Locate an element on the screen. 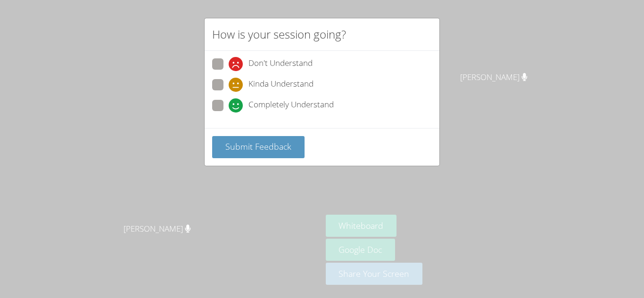  h2: How is your session going? is located at coordinates (279, 34).